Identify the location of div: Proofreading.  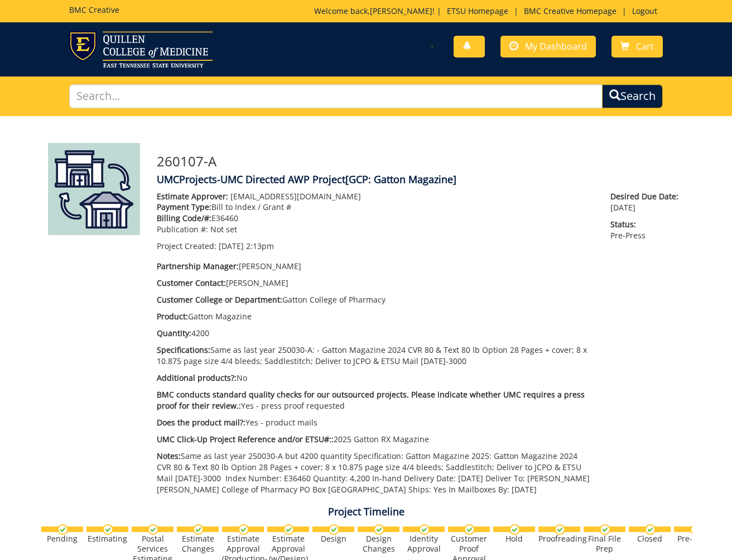
(559, 539).